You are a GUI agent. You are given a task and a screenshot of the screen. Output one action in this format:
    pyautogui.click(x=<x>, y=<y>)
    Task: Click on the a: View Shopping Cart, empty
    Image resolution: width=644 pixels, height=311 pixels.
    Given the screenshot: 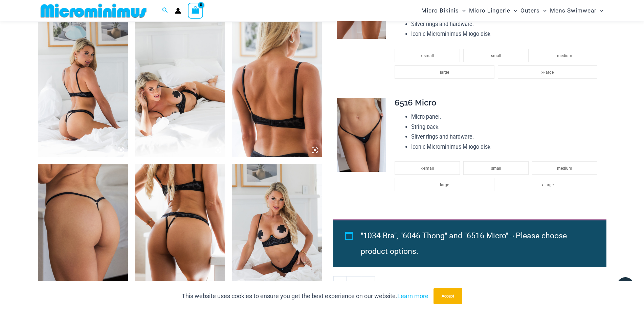 What is the action you would take?
    pyautogui.click(x=196, y=11)
    